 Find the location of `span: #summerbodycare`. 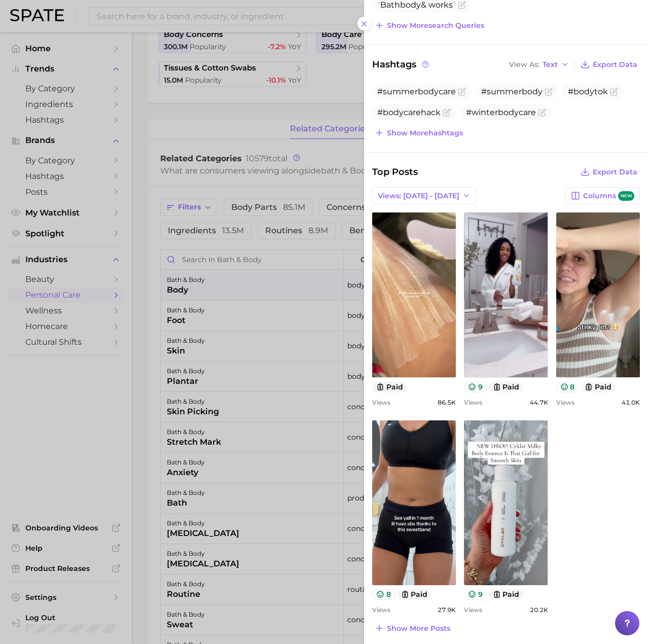

span: #summerbodycare is located at coordinates (416, 91).